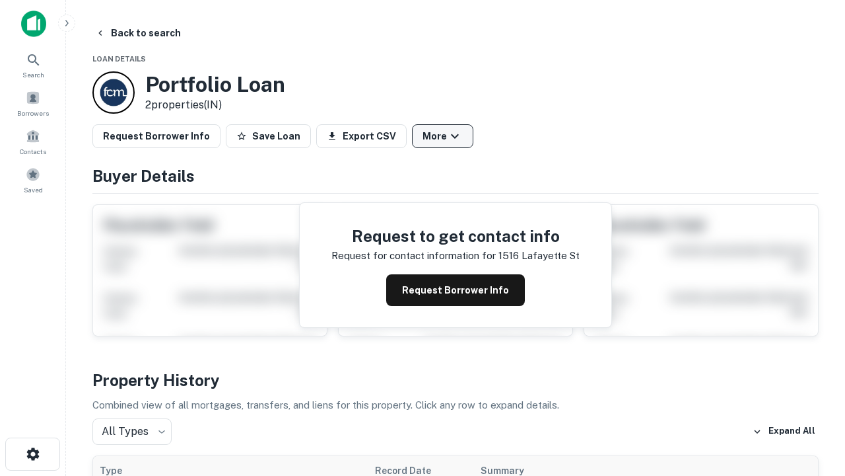 The width and height of the screenshot is (845, 476). What do you see at coordinates (33, 180) in the screenshot?
I see `div: Saved` at bounding box center [33, 180].